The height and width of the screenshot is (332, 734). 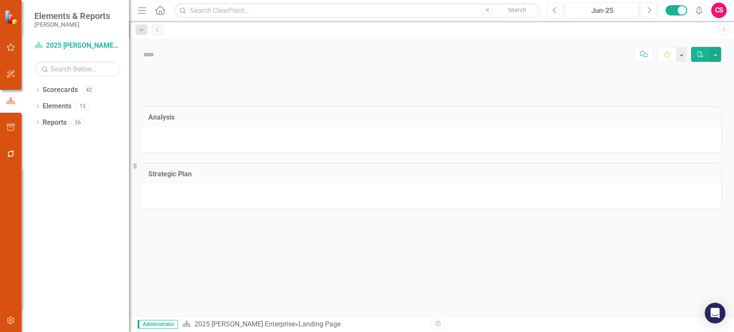 I want to click on button: Jun-25, so click(x=602, y=10).